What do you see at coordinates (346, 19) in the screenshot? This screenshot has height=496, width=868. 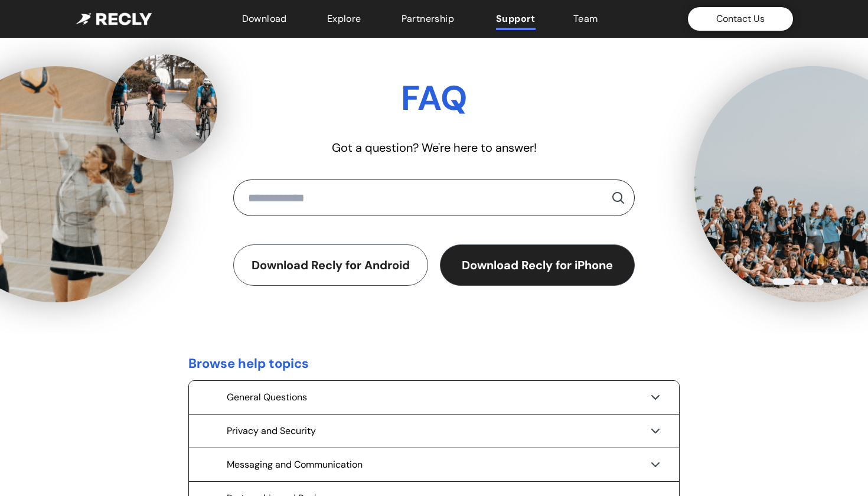 I see `a: Explore` at bounding box center [346, 19].